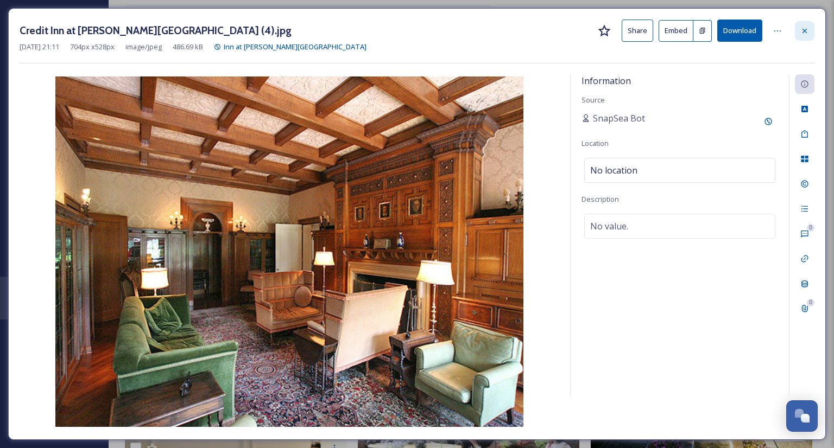 The height and width of the screenshot is (448, 834). What do you see at coordinates (188, 47) in the screenshot?
I see `span: 486.69 kB` at bounding box center [188, 47].